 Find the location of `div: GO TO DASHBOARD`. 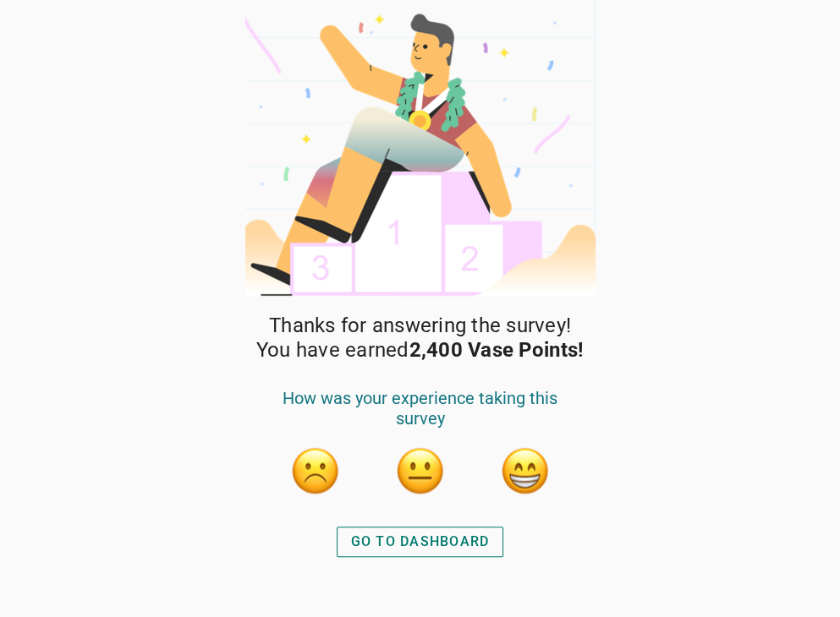

div: GO TO DASHBOARD is located at coordinates (420, 542).